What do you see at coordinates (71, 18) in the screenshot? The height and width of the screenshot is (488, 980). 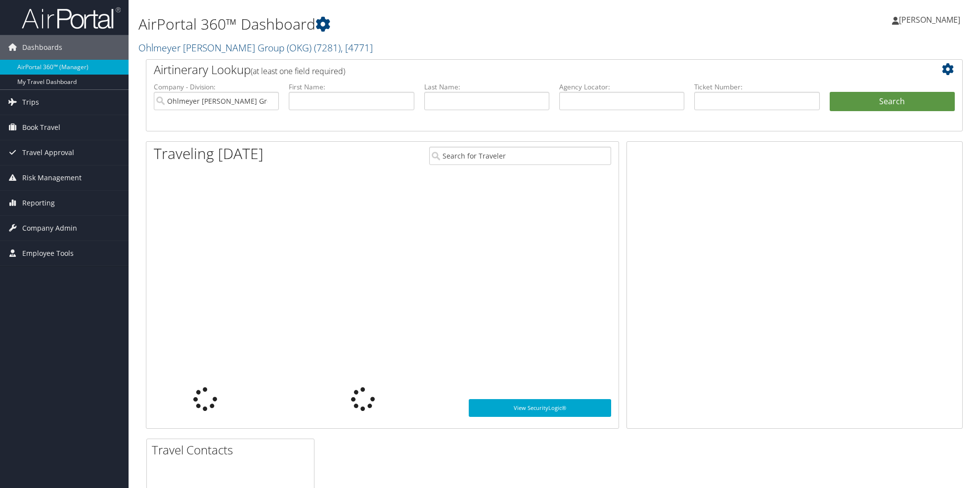 I see `img: airportal-logo.png` at bounding box center [71, 18].